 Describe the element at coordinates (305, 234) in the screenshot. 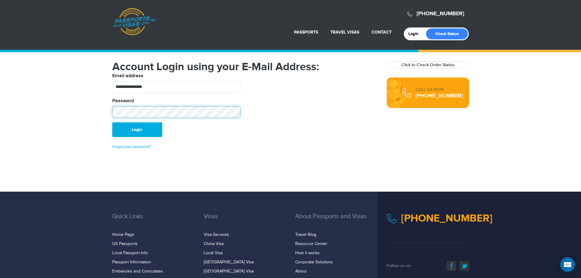

I see `a: Travel Blog` at that location.